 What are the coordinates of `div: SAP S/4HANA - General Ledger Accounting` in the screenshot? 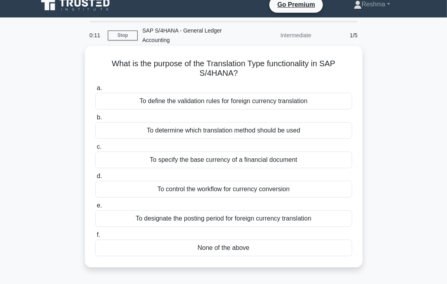 It's located at (192, 35).